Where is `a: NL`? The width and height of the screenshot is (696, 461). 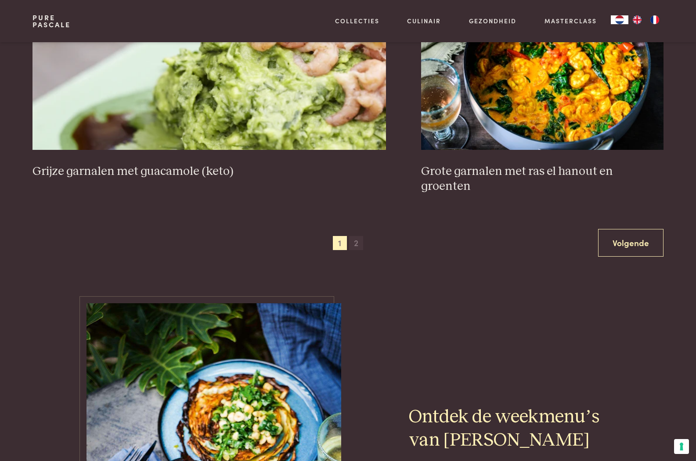 a: NL is located at coordinates (620, 20).